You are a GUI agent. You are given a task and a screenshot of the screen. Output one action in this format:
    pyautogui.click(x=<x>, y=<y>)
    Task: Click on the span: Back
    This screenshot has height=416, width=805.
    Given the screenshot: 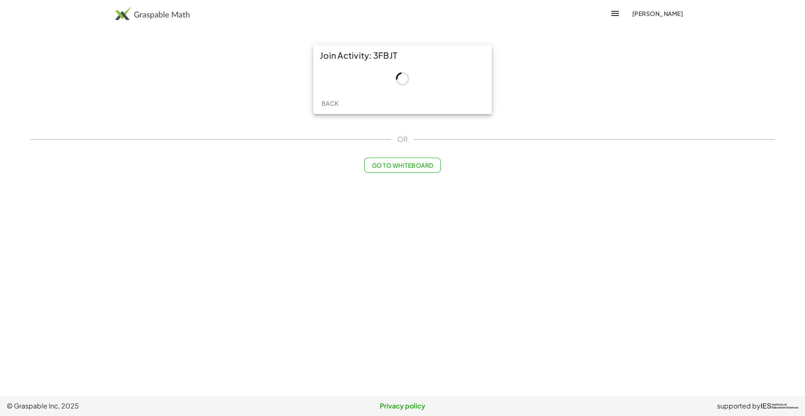 What is the action you would take?
    pyautogui.click(x=329, y=103)
    